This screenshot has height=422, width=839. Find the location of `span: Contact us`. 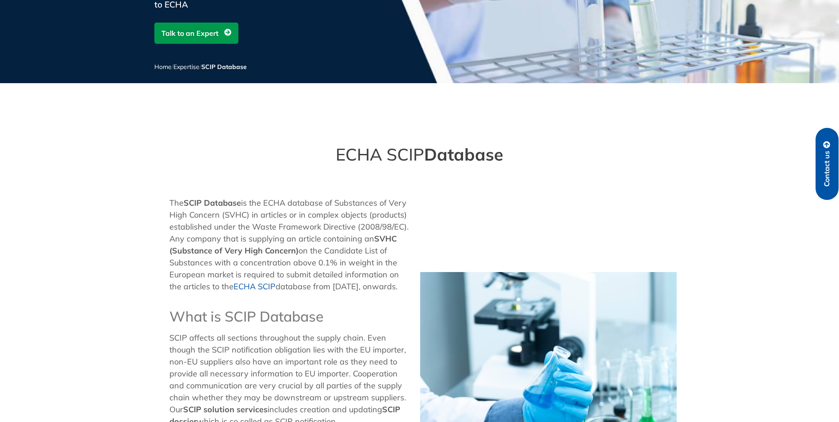

span: Contact us is located at coordinates (828, 169).